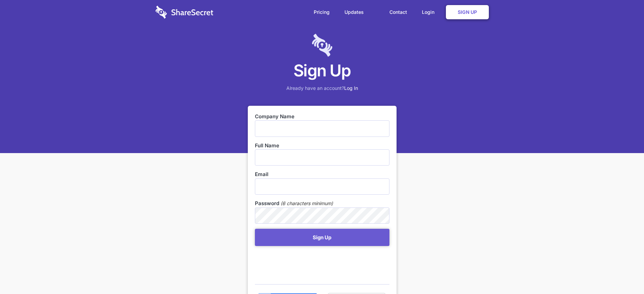  Describe the element at coordinates (322, 45) in the screenshot. I see `img: logo-lt-purple-60x68@2x-c671a683ea72a1d466fb5d642181eefbee81c4e10ba9aed56c8e1d7e762e8086.png` at that location.